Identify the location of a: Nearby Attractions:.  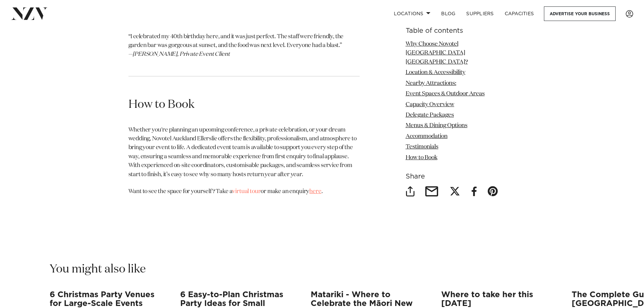
(431, 83).